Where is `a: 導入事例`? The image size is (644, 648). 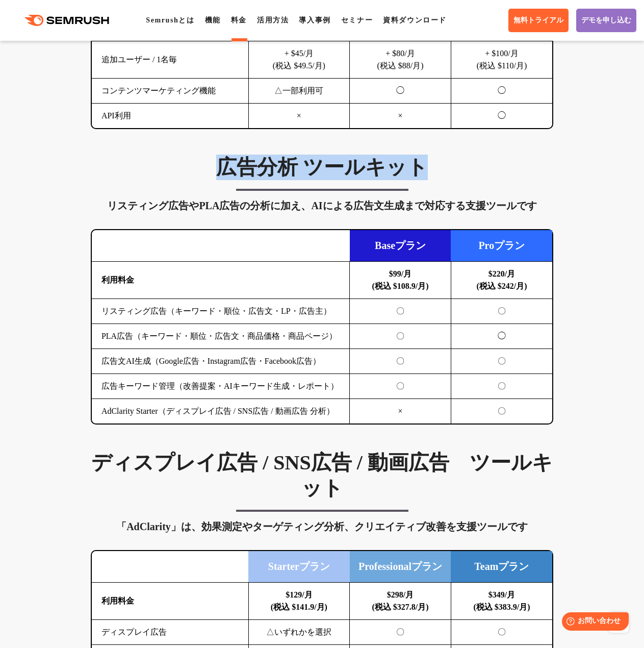
a: 導入事例 is located at coordinates (314, 20).